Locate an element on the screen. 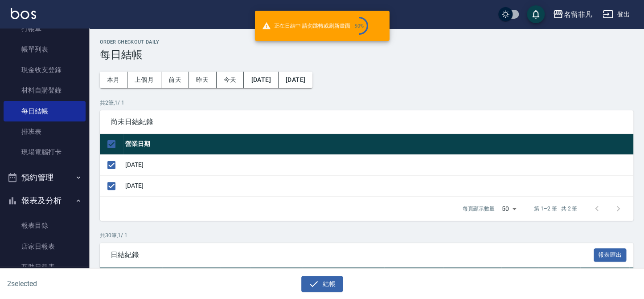 This screenshot has width=644, height=299. th: 卡券使用(入業績) is located at coordinates (276, 274).